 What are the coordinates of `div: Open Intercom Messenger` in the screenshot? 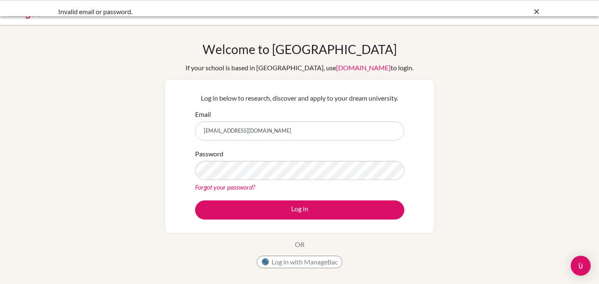 It's located at (581, 266).